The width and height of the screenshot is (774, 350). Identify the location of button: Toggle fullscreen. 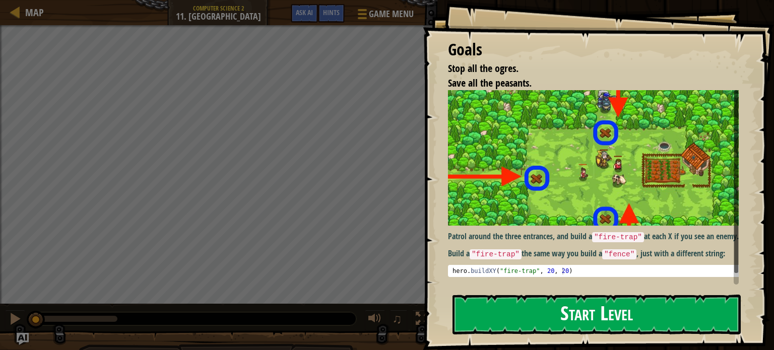
(422, 320).